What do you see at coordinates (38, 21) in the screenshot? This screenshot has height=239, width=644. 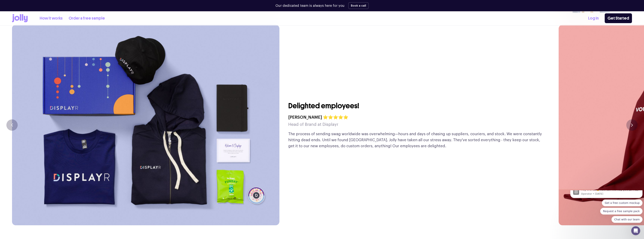 I see `div: Quick reply options` at bounding box center [38, 21].